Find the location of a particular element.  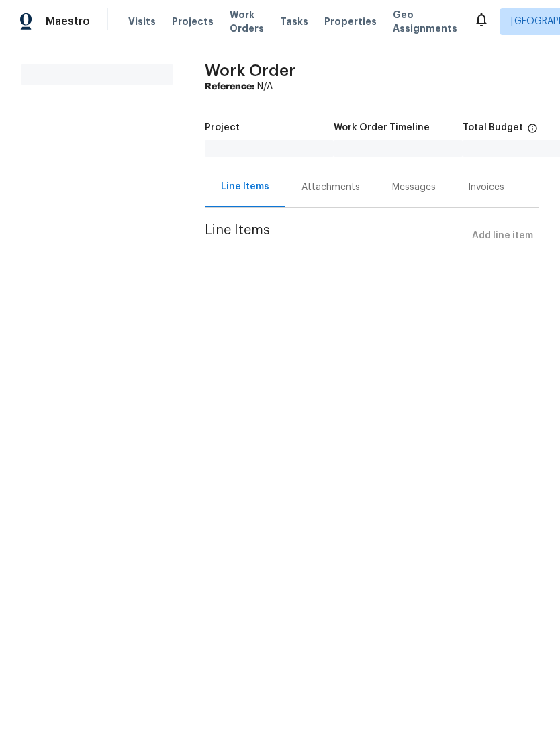

span: Visits is located at coordinates (142, 21).